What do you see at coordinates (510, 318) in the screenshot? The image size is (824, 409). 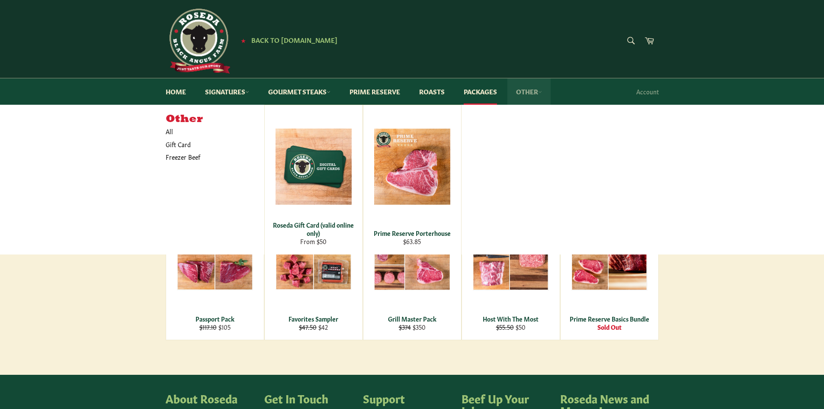 I see `div: Host With The Most` at bounding box center [510, 318].